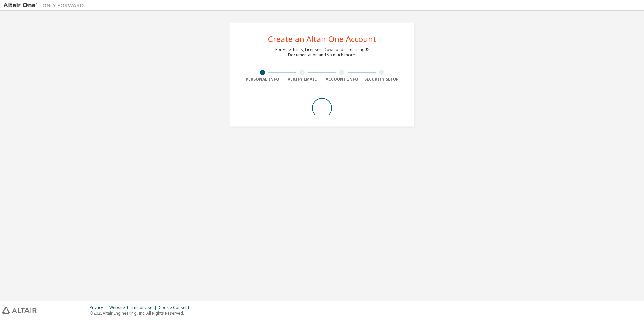 The width and height of the screenshot is (644, 320). I want to click on div: Personal Info, so click(262, 79).